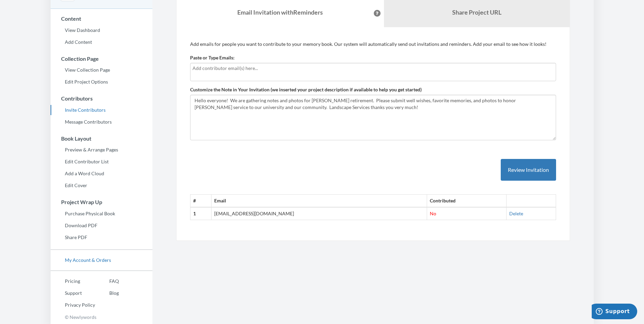  I want to click on th: Email, so click(319, 201).